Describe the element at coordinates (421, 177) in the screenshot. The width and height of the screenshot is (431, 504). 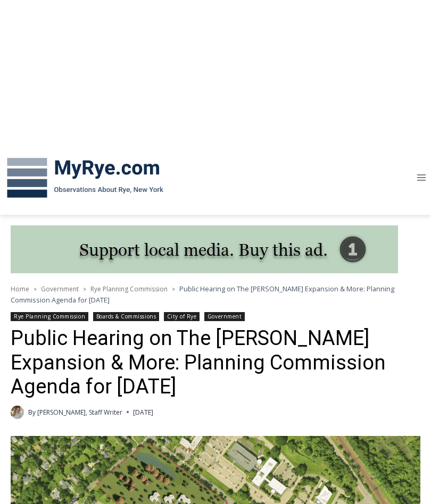
I see `button: Open menu` at that location.